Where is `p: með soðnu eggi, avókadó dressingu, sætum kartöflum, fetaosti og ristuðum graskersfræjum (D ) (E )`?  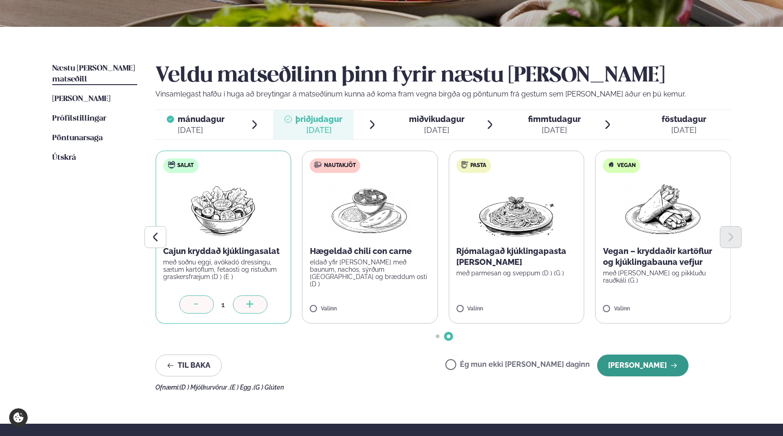 p: með soðnu eggi, avókadó dressingu, sætum kartöflum, fetaosti og ristuðum graskersfræjum (D ) (E ) is located at coordinates (223, 269).